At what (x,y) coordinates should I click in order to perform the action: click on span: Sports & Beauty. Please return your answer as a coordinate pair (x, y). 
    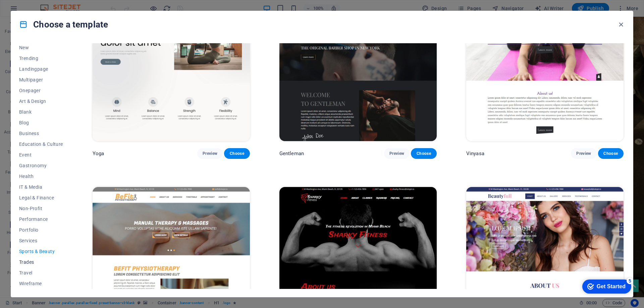
    Looking at the image, I should click on (41, 252).